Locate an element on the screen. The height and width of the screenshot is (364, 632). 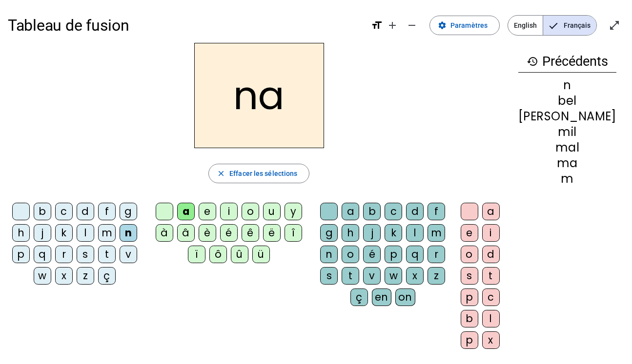
div: ê is located at coordinates (250, 233).